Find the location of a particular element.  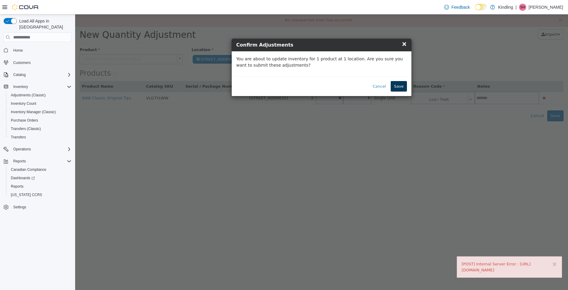

button: Canadian Compliance is located at coordinates (40, 170).